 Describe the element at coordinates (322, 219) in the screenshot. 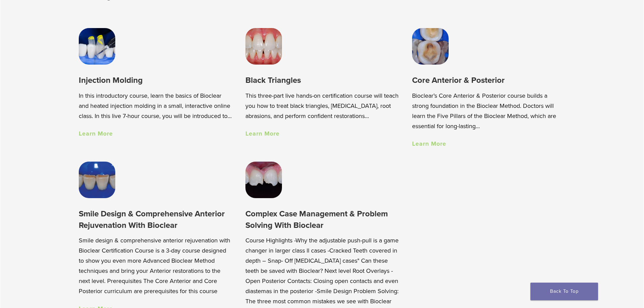

I see `h3: Complex Case Management & Problem Solving With Bioclear` at that location.